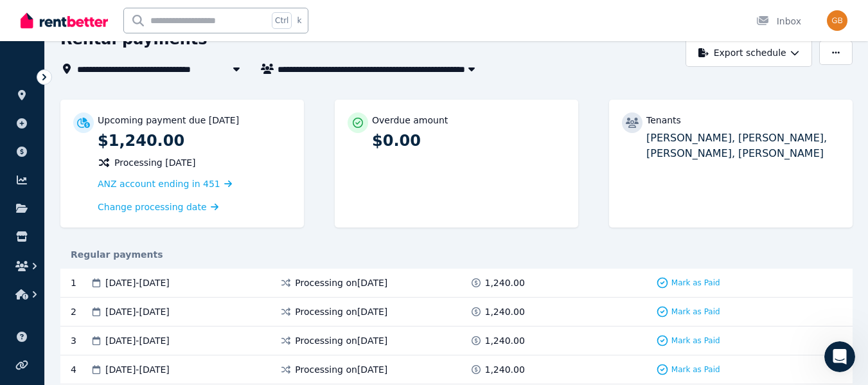 The height and width of the screenshot is (385, 868). What do you see at coordinates (298, 20) in the screenshot?
I see `span: k` at bounding box center [298, 20].